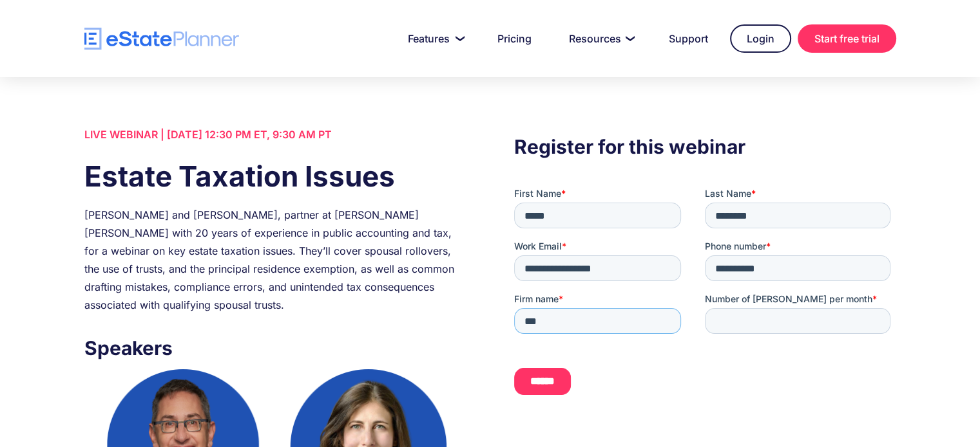 Image resolution: width=980 pixels, height=447 pixels. I want to click on a: Pricing, so click(514, 39).